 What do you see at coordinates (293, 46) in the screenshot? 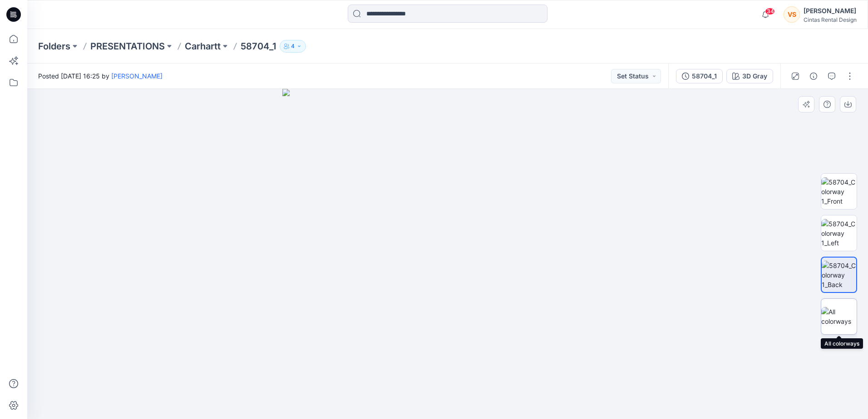
I see `button: 4` at bounding box center [293, 46].